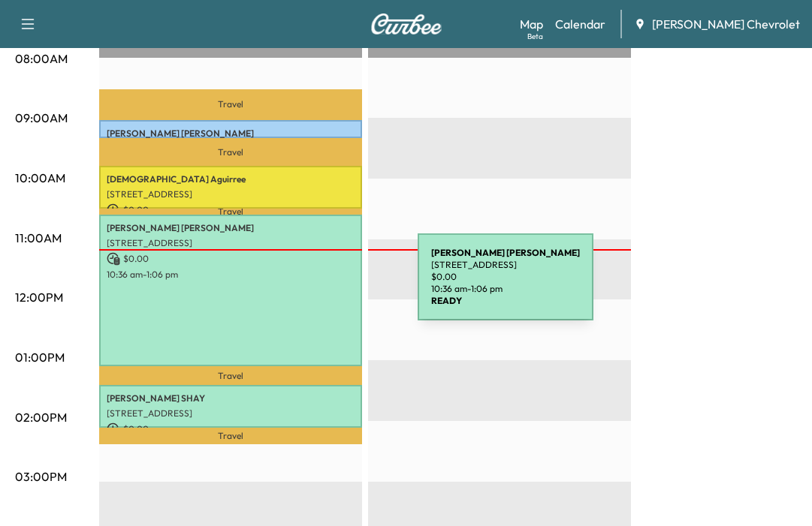 The width and height of the screenshot is (812, 526). Describe the element at coordinates (40, 358) in the screenshot. I see `p: 01:00PM` at that location.